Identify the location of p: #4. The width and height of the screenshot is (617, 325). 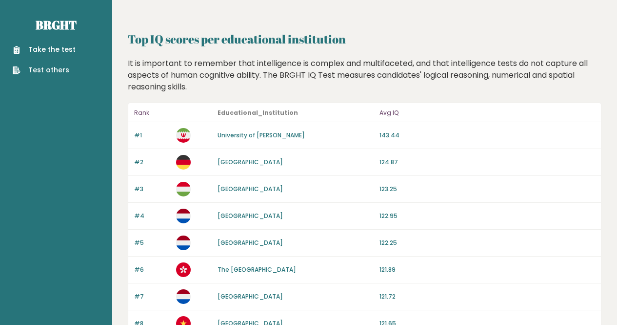
(152, 216).